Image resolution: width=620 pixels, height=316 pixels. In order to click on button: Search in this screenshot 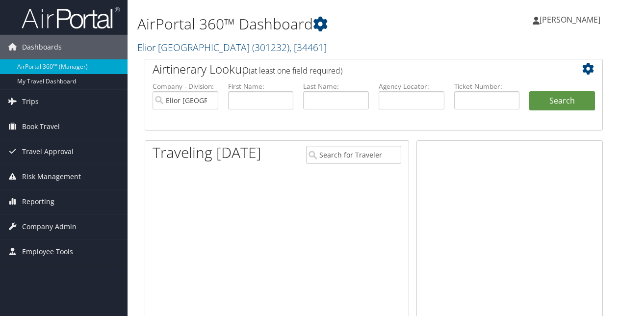, I will do `click(562, 101)`.